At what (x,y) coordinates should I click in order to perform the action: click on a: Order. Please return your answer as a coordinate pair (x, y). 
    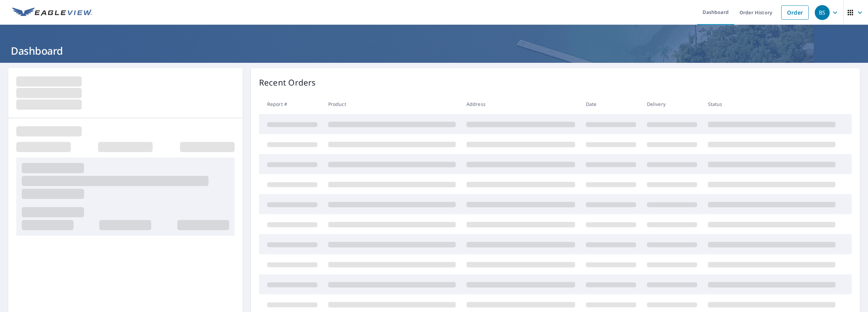
    Looking at the image, I should click on (795, 13).